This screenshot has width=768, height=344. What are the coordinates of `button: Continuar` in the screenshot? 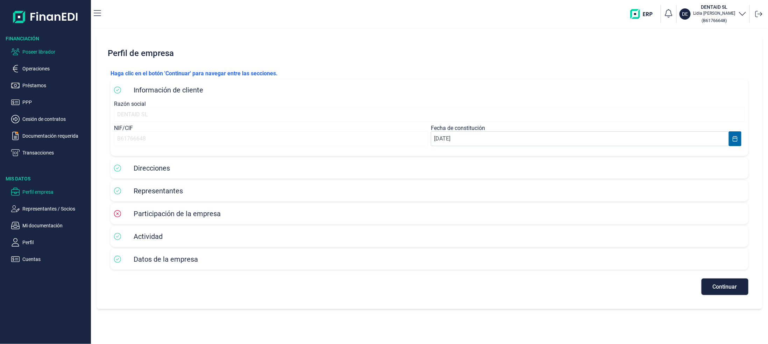 It's located at (725, 286).